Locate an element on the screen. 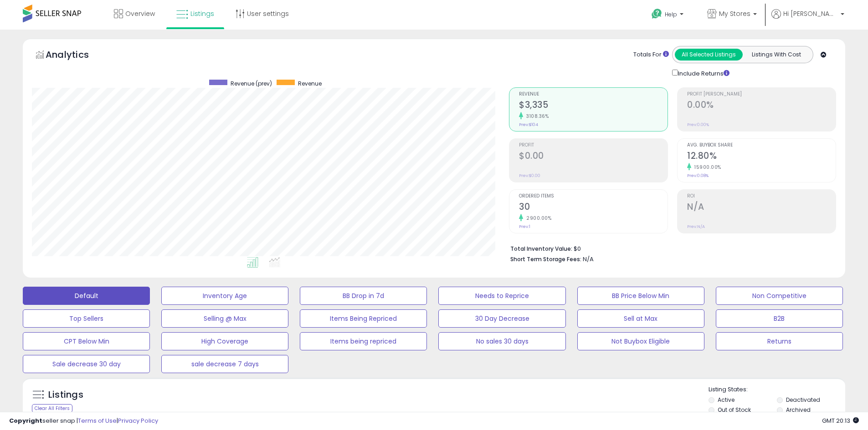  button: 30 Day Decrease is located at coordinates (502, 318).